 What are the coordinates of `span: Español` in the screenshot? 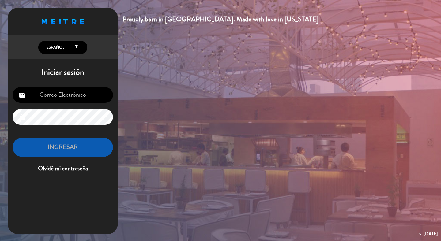 It's located at (55, 47).